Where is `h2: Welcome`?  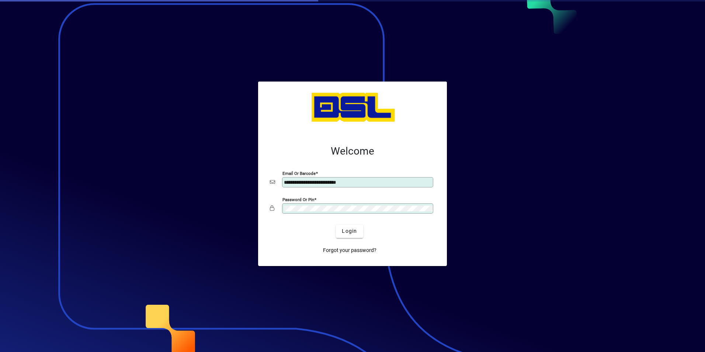
h2: Welcome is located at coordinates (352, 151).